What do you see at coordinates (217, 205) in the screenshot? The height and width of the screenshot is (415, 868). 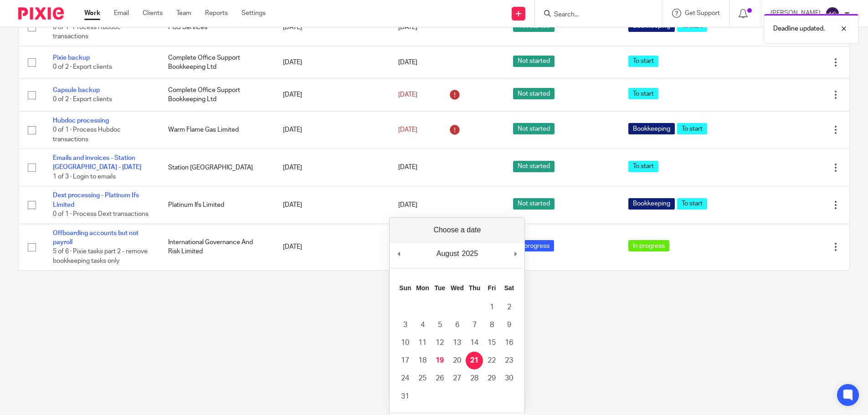 I see `td: Platinum Ifs Limited` at bounding box center [217, 205].